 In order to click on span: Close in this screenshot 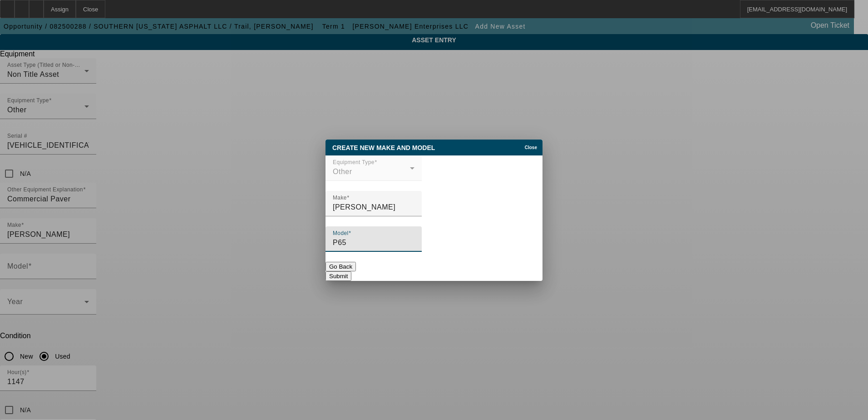, I will do `click(531, 147)`.